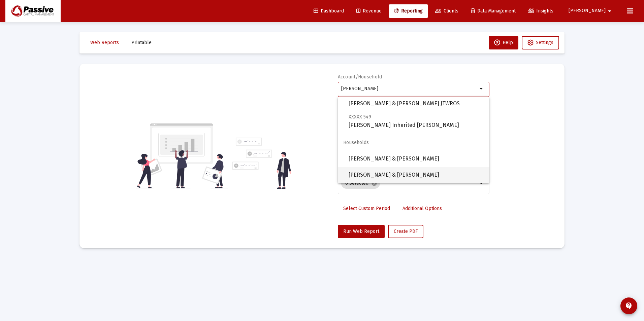 Image resolution: width=644 pixels, height=321 pixels. I want to click on span: Web Reports, so click(105, 42).